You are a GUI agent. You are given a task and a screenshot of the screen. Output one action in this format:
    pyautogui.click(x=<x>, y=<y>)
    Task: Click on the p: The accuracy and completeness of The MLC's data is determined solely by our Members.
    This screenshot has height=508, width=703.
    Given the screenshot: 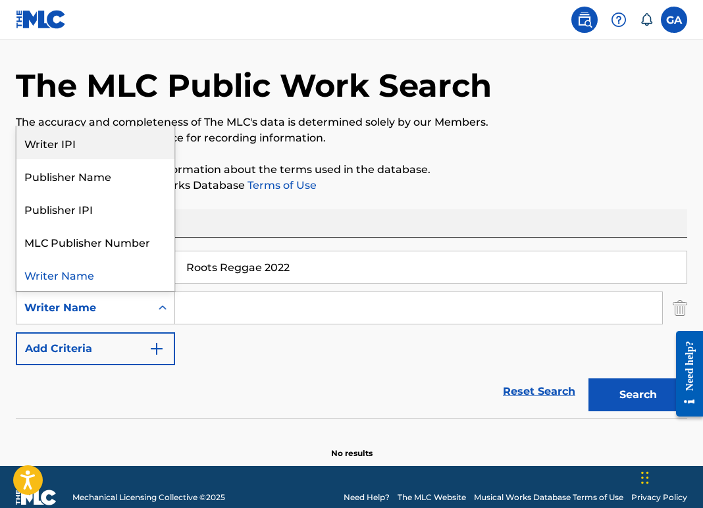 What is the action you would take?
    pyautogui.click(x=352, y=122)
    